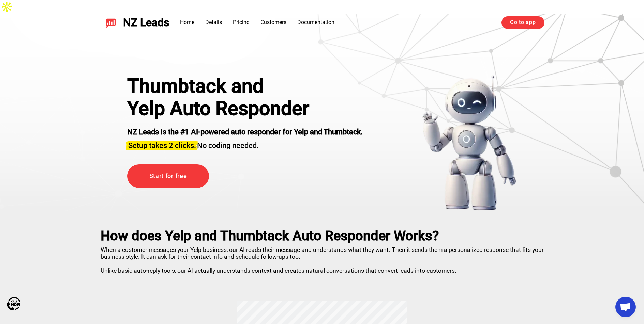  I want to click on img: NZ Leads logo, so click(111, 23).